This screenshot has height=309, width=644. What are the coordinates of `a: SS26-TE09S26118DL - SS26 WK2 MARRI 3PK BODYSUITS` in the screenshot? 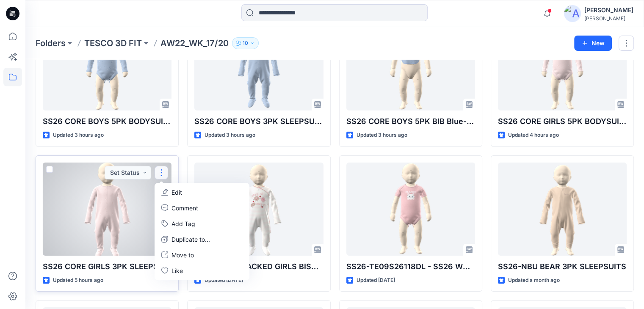 It's located at (411, 209).